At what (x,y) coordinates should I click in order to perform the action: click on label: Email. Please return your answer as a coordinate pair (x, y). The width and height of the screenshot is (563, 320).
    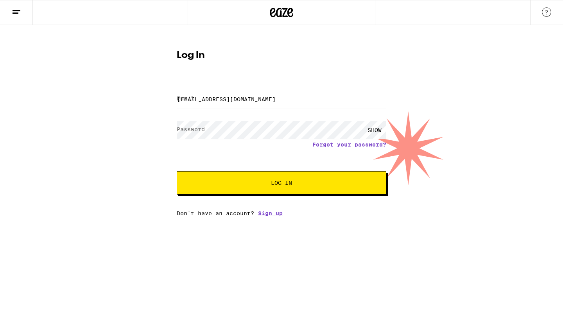
    Looking at the image, I should click on (185, 98).